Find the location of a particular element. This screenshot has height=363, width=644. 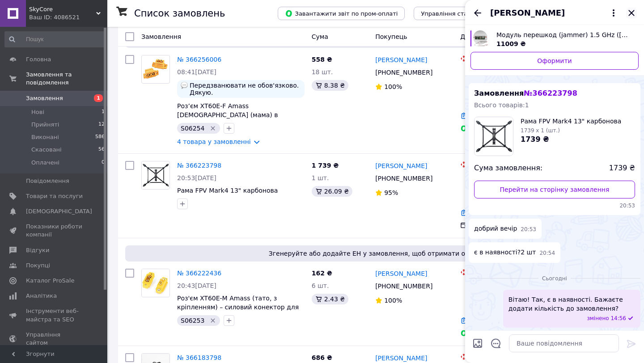

span: Доставка та оплата is located at coordinates (493, 37).